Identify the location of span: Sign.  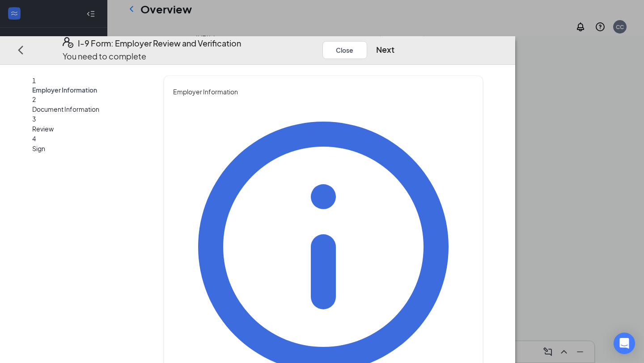
(88, 149).